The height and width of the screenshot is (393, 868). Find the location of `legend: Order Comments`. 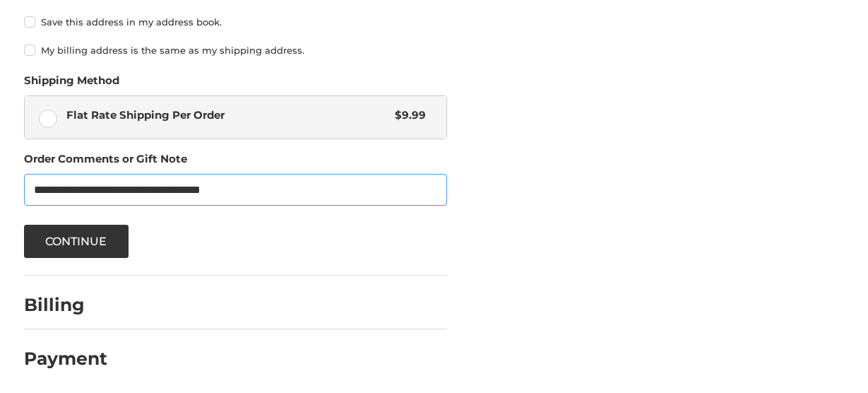

legend: Order Comments is located at coordinates (105, 163).